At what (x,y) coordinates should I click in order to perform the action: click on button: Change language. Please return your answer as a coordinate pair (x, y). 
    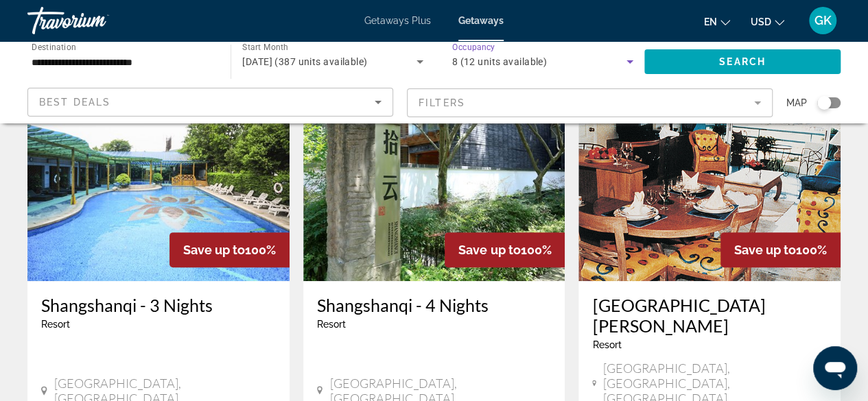
    Looking at the image, I should click on (717, 21).